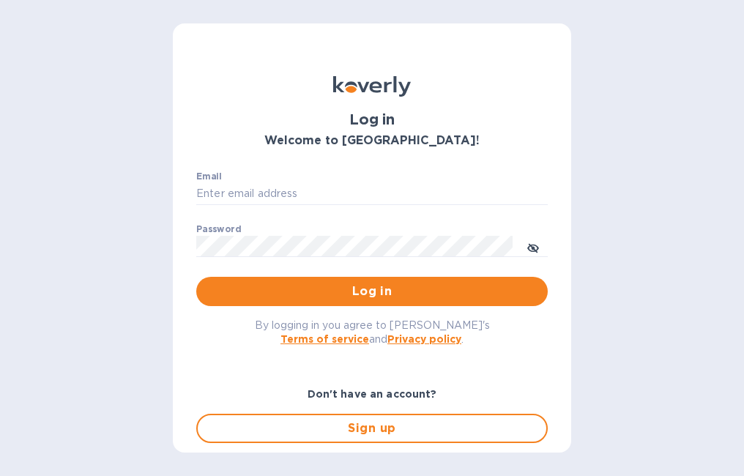 This screenshot has height=476, width=744. What do you see at coordinates (372, 428) in the screenshot?
I see `button: Sign up` at bounding box center [372, 428].